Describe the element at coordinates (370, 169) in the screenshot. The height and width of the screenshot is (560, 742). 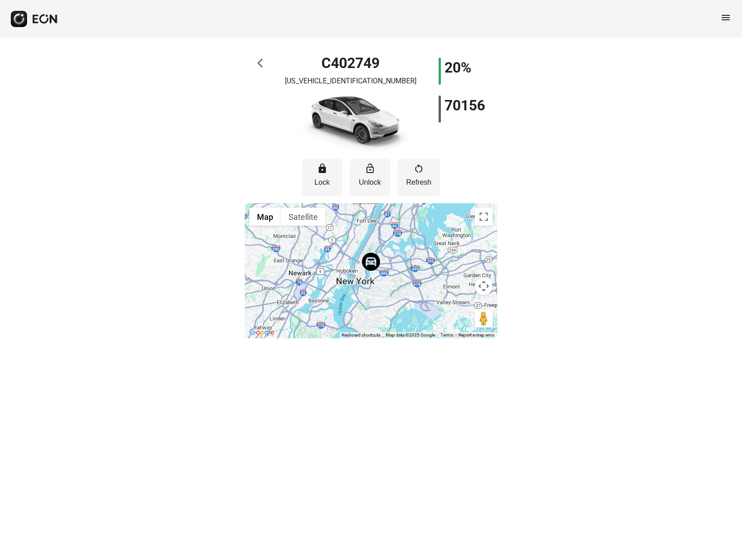
I see `span: lock_open` at that location.